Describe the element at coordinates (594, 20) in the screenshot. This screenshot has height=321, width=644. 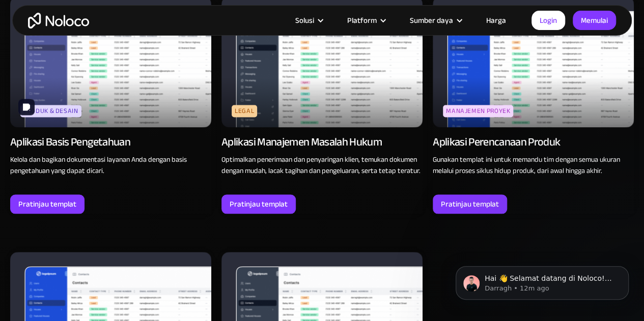
I see `font: Memulai` at that location.